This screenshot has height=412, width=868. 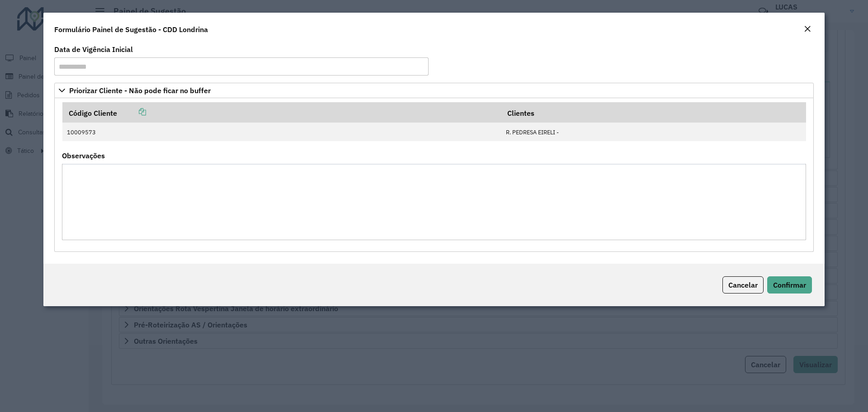 What do you see at coordinates (521, 113) in the screenshot?
I see `font: Clientes` at bounding box center [521, 113].